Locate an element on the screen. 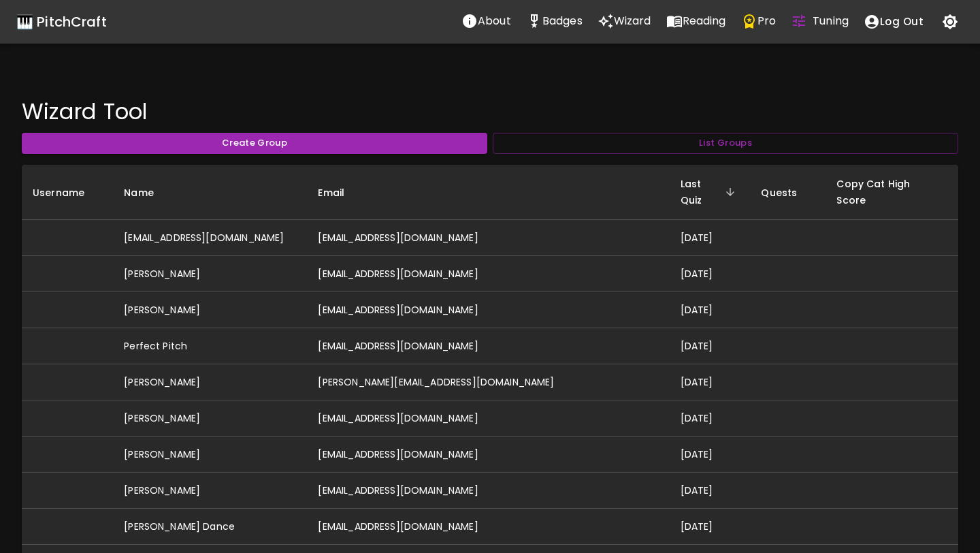  a: Stats is located at coordinates (554, 22).